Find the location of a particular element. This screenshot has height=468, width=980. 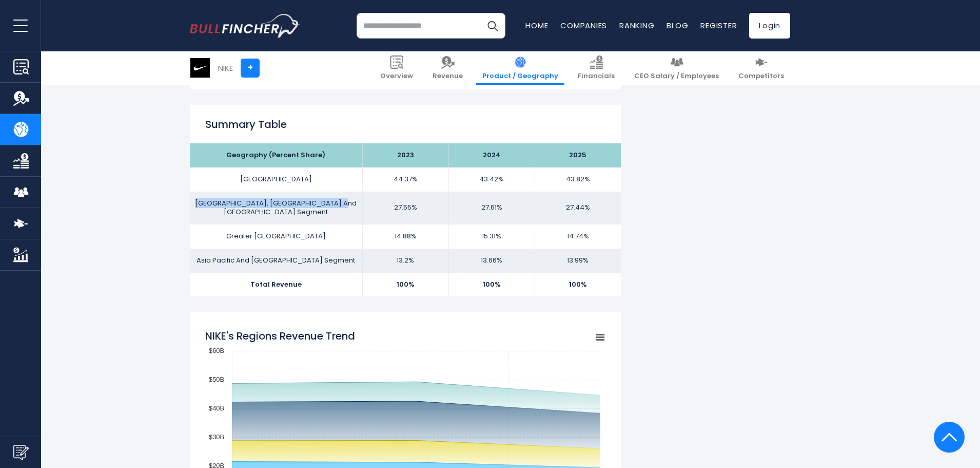

th: 2023 is located at coordinates (406, 155).